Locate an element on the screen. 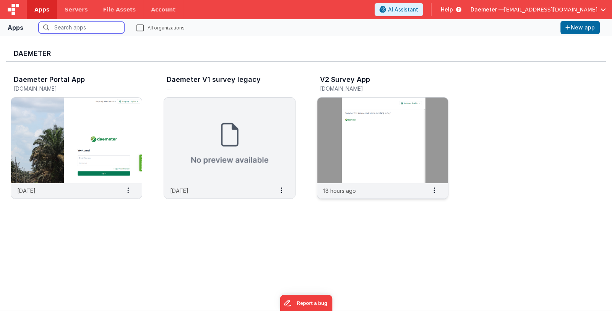 This screenshot has width=612, height=311. span: Apps is located at coordinates (42, 10).